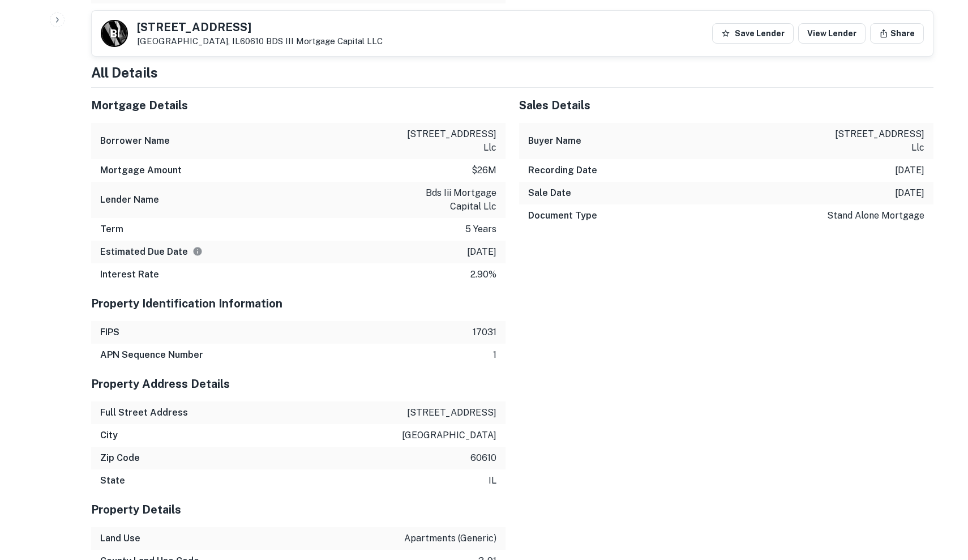 The height and width of the screenshot is (560, 968). What do you see at coordinates (120, 458) in the screenshot?
I see `h6: Zip Code` at bounding box center [120, 458].